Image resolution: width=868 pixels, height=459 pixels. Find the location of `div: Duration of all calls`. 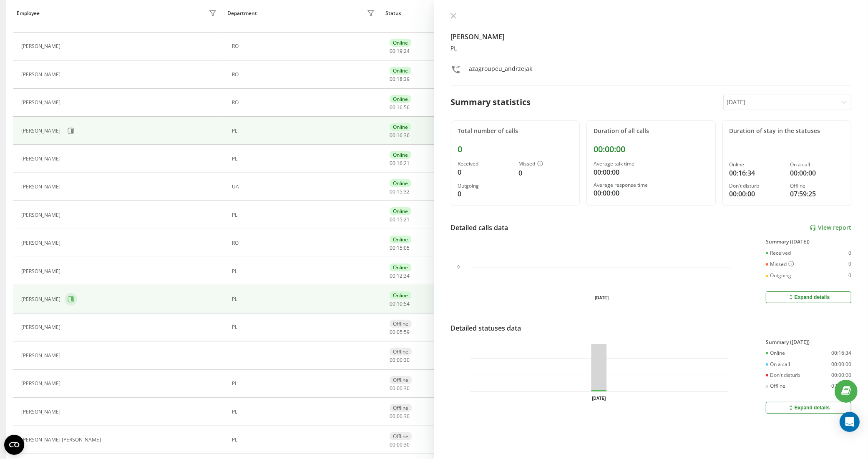

div: Duration of all calls is located at coordinates (651, 131).